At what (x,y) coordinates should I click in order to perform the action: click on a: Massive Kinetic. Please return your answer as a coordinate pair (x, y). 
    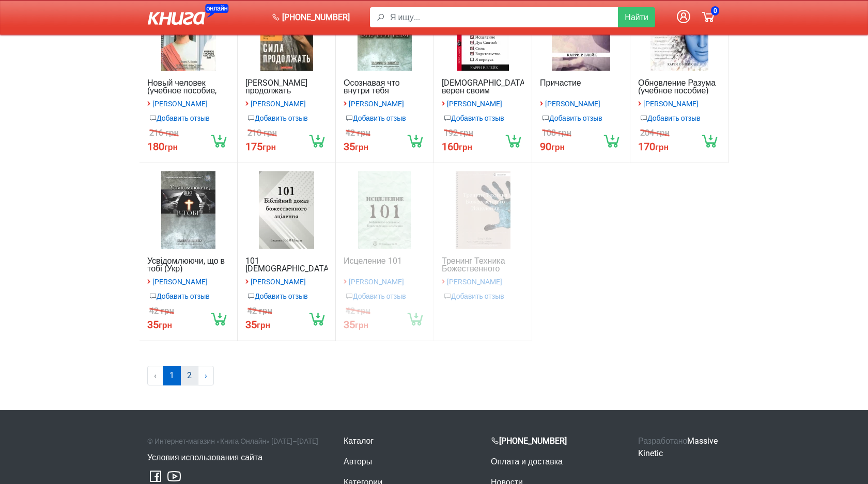
    Looking at the image, I should click on (678, 447).